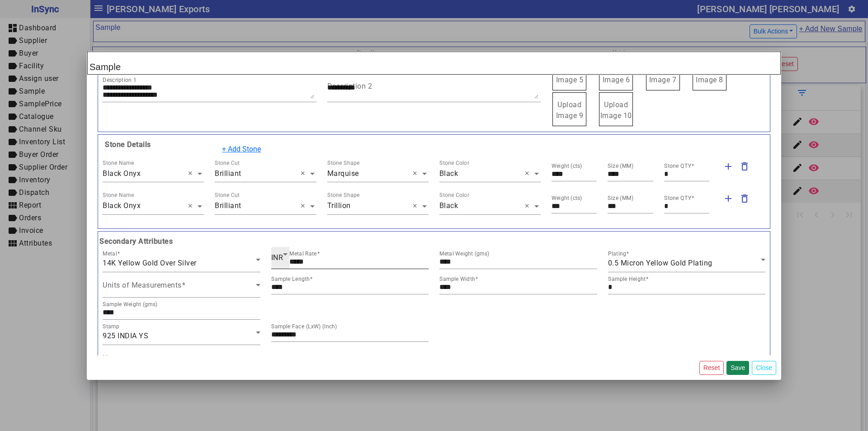  What do you see at coordinates (457, 279) in the screenshot?
I see `mat-label: Sample Width` at bounding box center [457, 279].